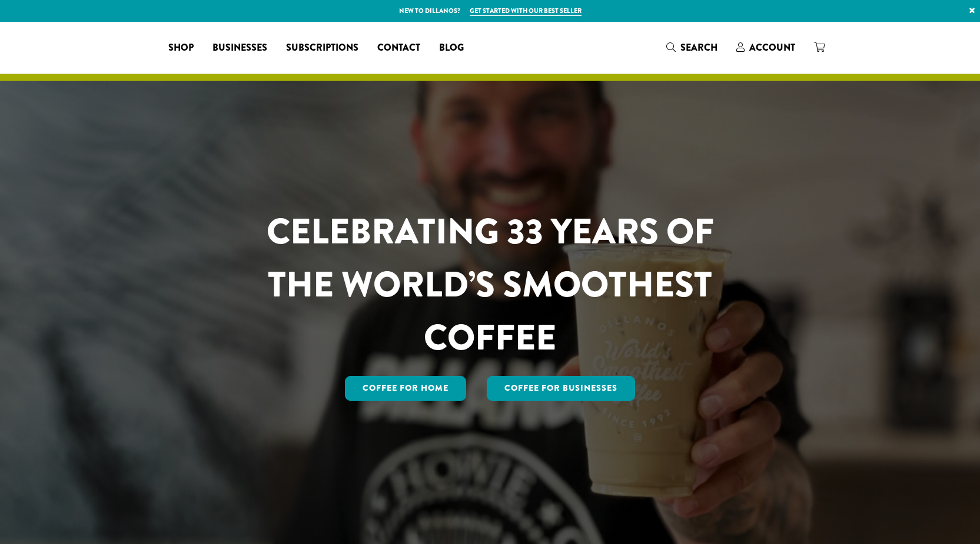 This screenshot has width=980, height=544. I want to click on span: Subscriptions, so click(322, 48).